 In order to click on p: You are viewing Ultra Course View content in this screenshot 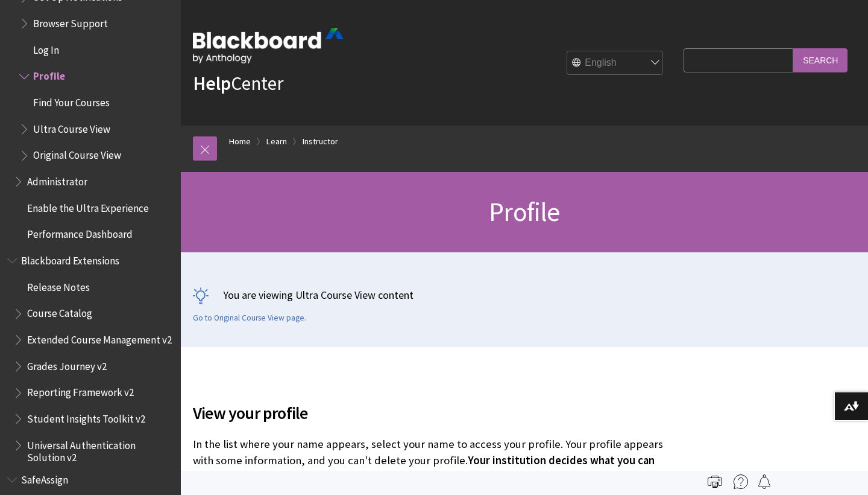, I will do `click(524, 294)`.